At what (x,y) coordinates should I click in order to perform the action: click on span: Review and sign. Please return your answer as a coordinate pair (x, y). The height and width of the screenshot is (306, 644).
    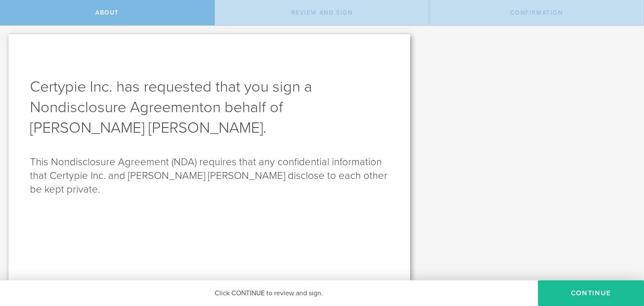
    Looking at the image, I should click on (322, 12).